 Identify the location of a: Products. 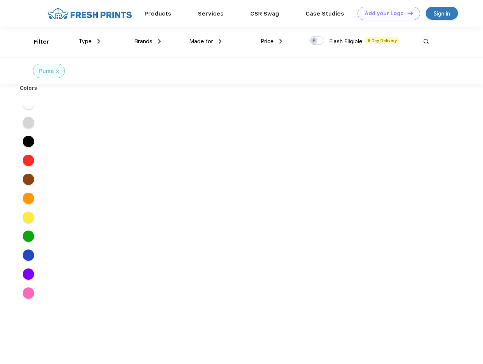
(158, 14).